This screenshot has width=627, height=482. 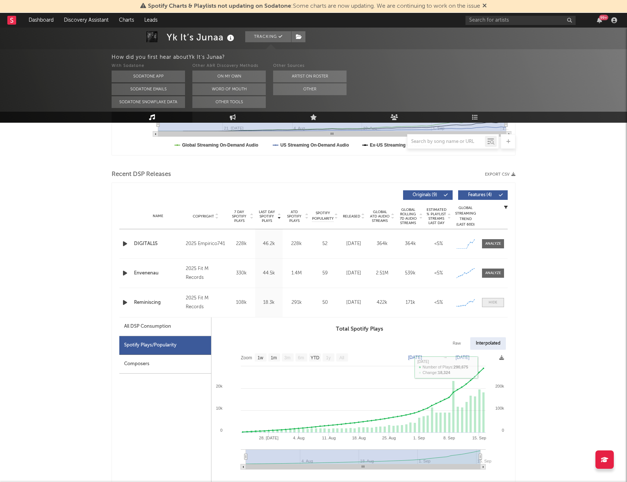 What do you see at coordinates (604, 17) in the screenshot?
I see `div: 99 +` at bounding box center [604, 17].